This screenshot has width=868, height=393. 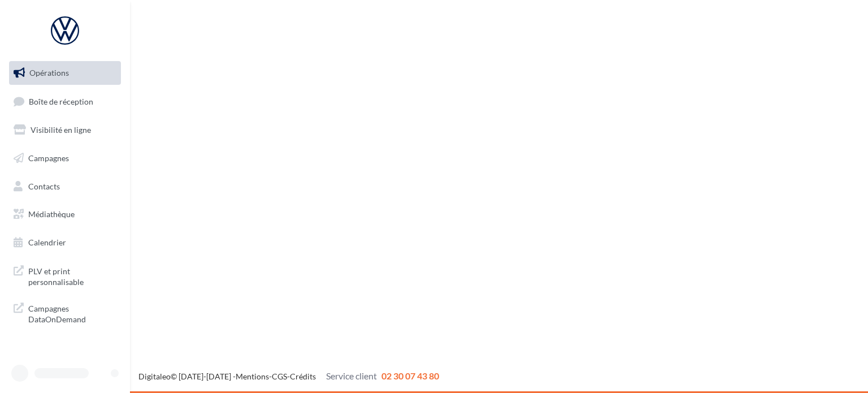 I want to click on a: Médiathèque, so click(x=65, y=214).